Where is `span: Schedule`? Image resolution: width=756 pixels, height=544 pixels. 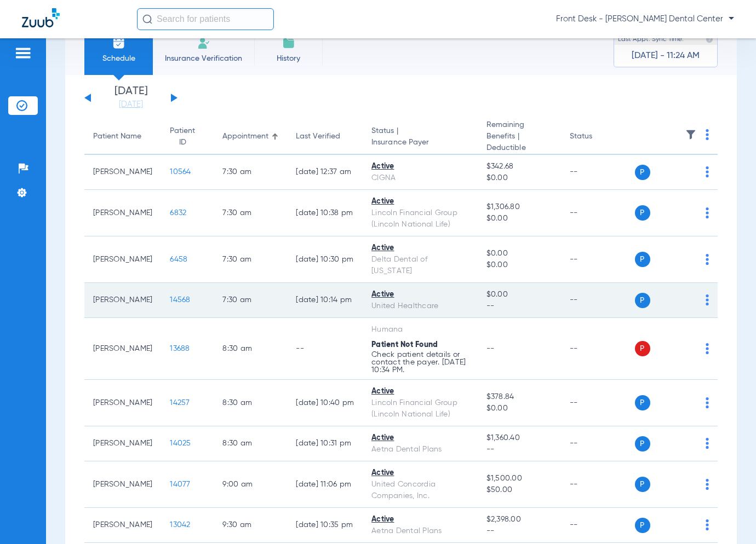
span: Schedule is located at coordinates (118, 58).